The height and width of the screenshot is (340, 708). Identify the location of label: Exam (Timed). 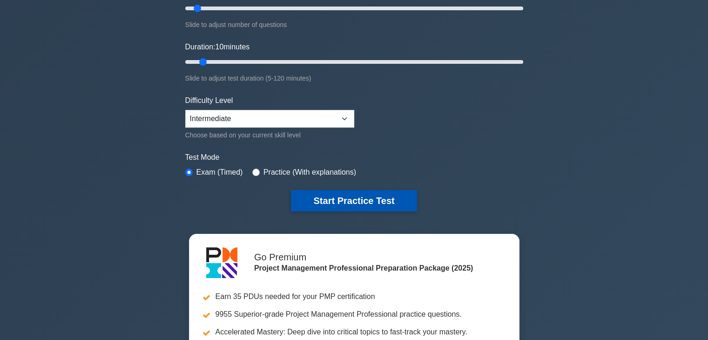
(220, 172).